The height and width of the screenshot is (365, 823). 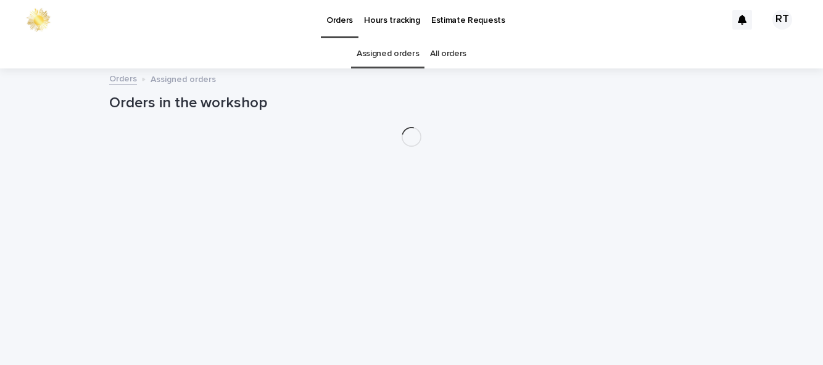 I want to click on a: Assigned orders, so click(x=387, y=54).